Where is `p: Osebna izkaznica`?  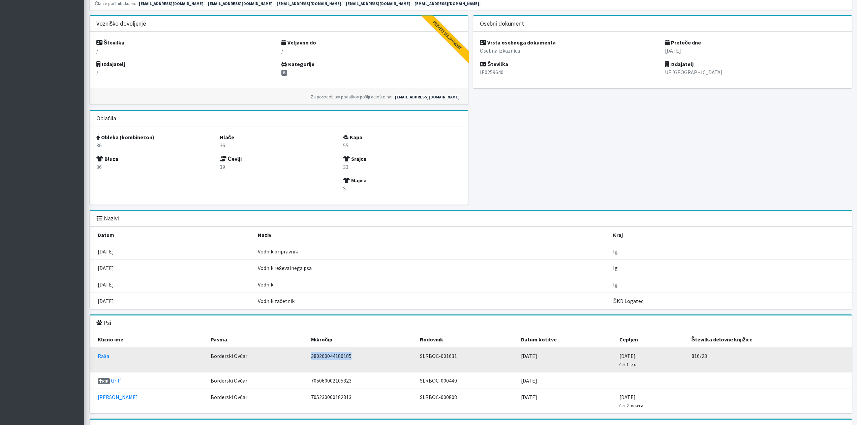
p: Osebna izkaznica is located at coordinates (570, 51).